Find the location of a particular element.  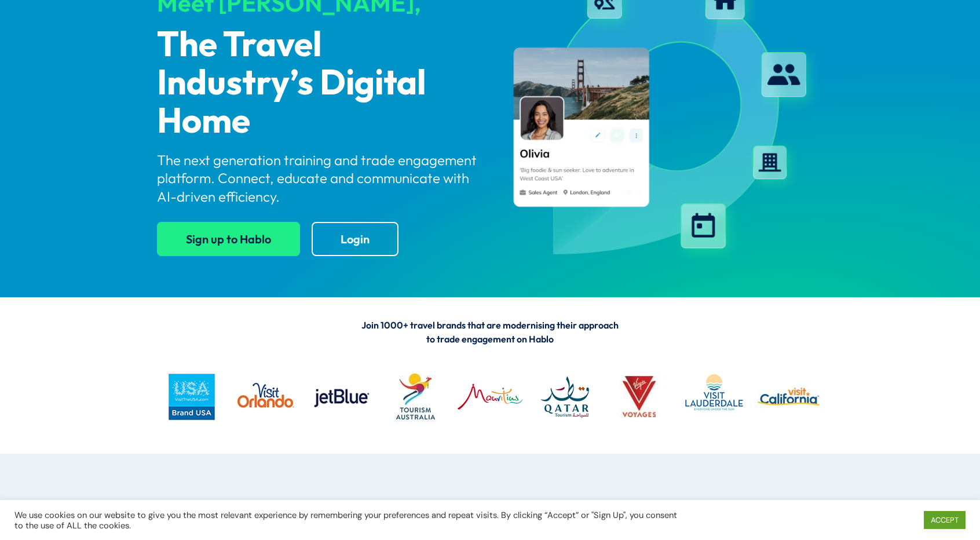

img: QATAR is located at coordinates (564, 396).